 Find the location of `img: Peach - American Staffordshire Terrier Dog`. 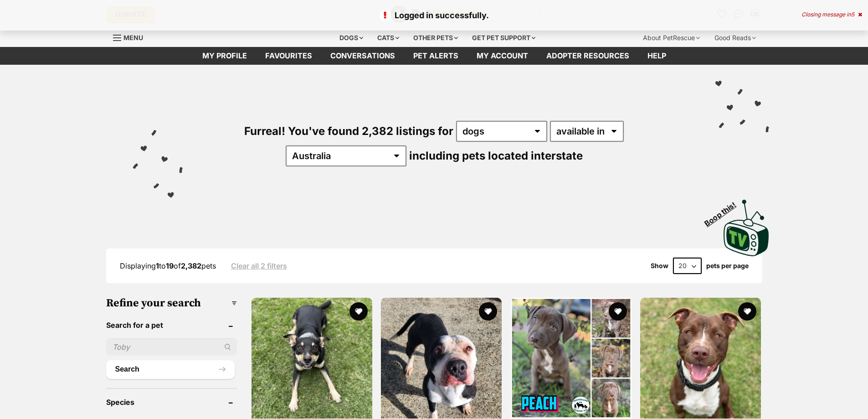

img: Peach - American Staffordshire Terrier Dog is located at coordinates (571, 358).